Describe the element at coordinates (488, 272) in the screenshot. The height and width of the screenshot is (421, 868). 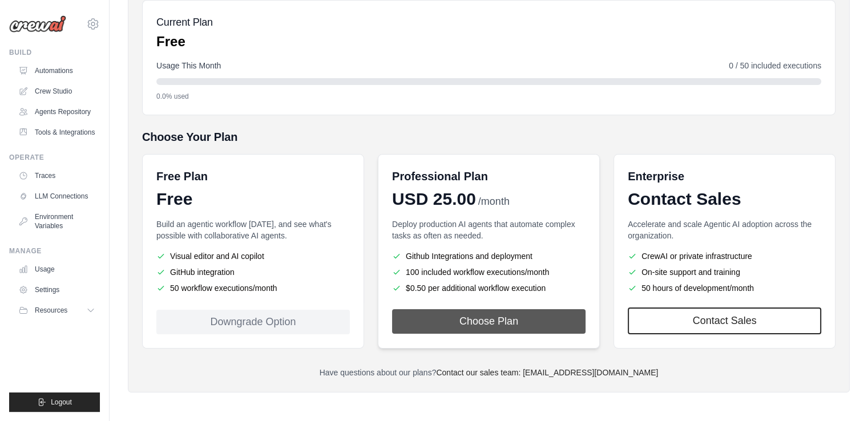
I see `li: 100 included workflow executions/month` at that location.